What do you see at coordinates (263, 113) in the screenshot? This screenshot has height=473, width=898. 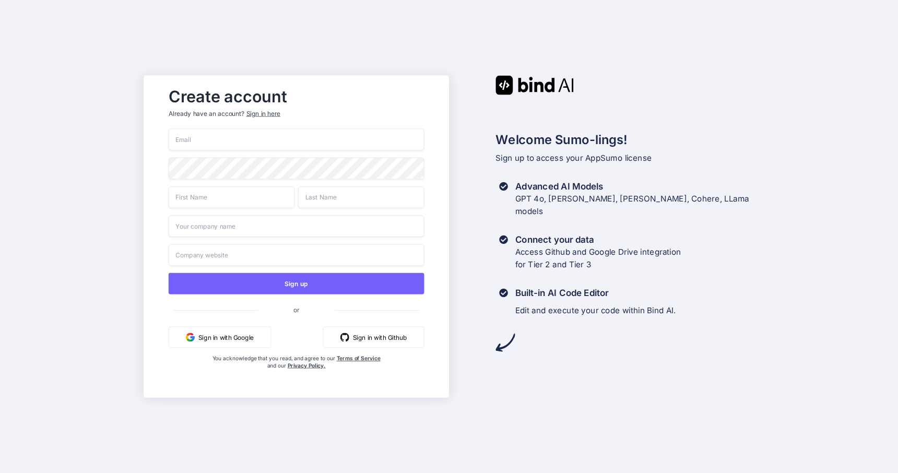 I see `div: Sign in here` at bounding box center [263, 113].